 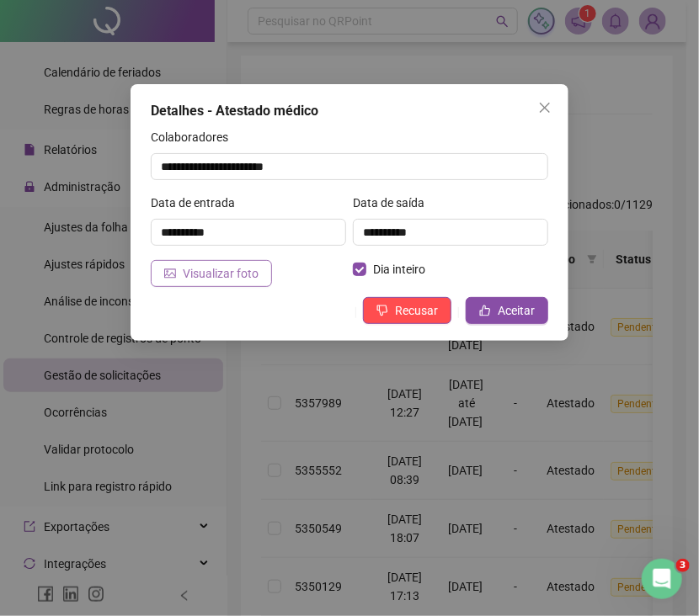 I want to click on span: dislike, so click(x=383, y=311).